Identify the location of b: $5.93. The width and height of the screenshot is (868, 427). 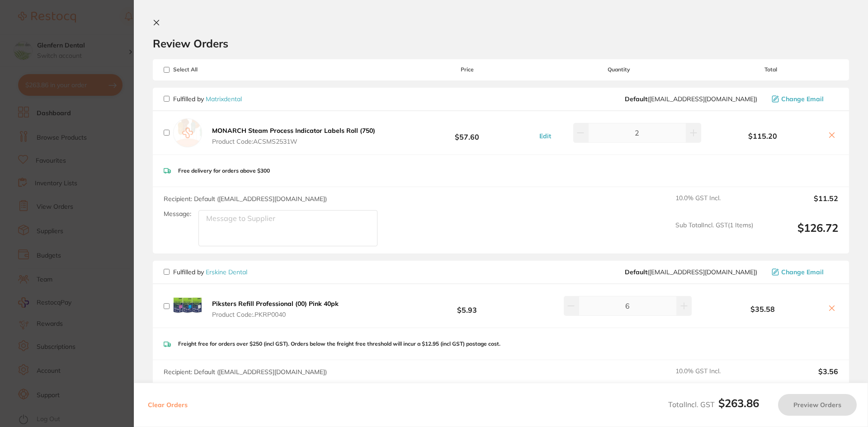
(467, 306).